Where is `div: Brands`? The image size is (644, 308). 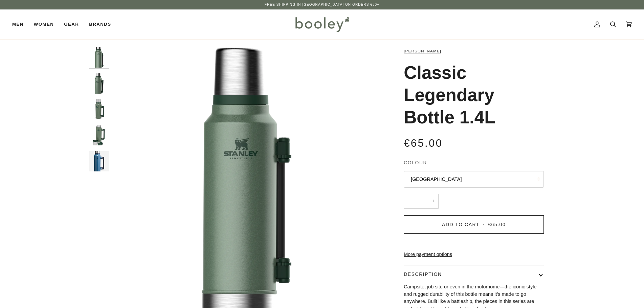 div: Brands is located at coordinates (100, 24).